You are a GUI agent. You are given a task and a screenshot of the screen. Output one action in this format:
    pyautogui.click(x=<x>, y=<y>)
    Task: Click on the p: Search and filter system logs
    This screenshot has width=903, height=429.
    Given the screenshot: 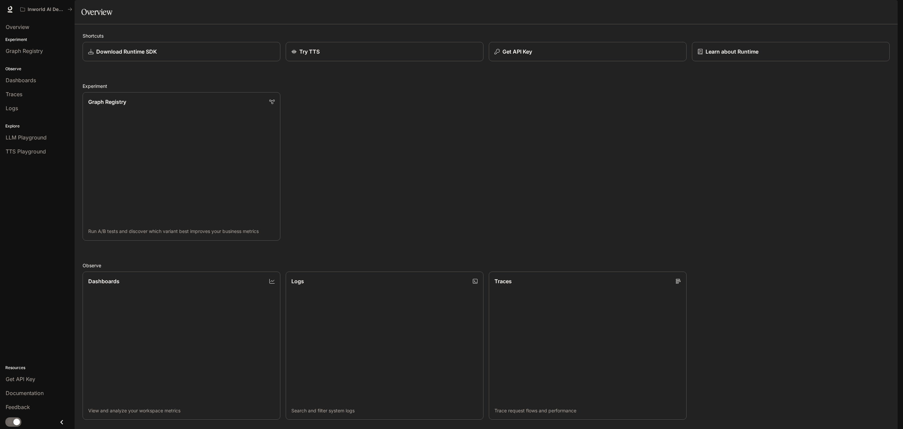 What is the action you would take?
    pyautogui.click(x=385, y=411)
    